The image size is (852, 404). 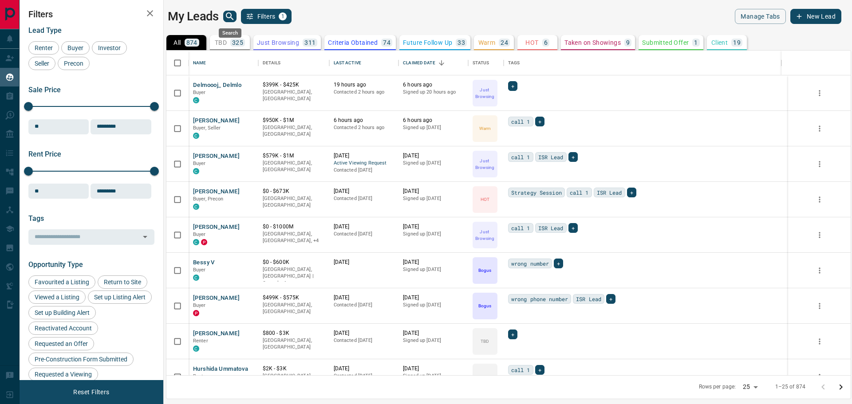 What do you see at coordinates (196, 313) in the screenshot?
I see `div: property.ca` at bounding box center [196, 313].